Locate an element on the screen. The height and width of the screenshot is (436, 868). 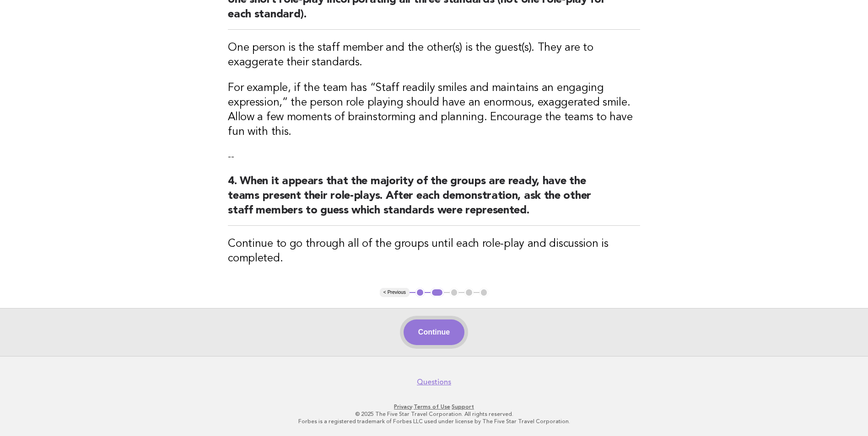
p: Forbes is a registered trademark of Forbes LLC used under license by The Five Star Travel Corpora... is located at coordinates (434, 421).